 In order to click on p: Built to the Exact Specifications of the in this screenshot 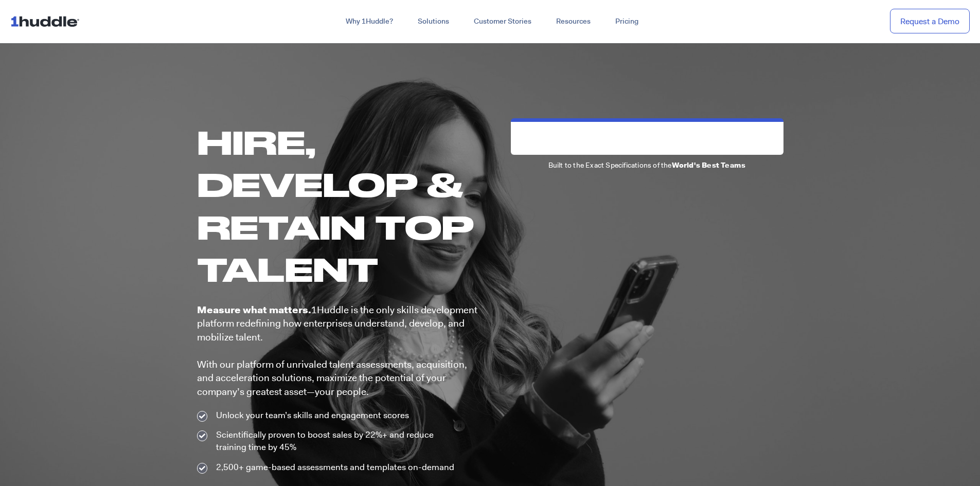, I will do `click(647, 165)`.